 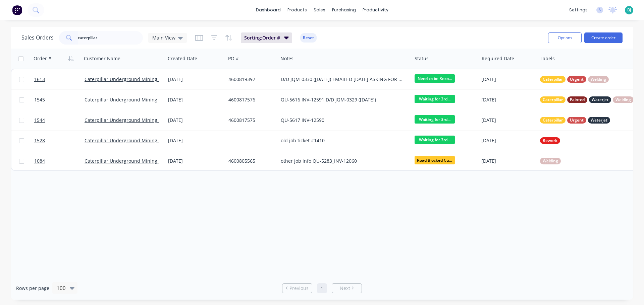 What do you see at coordinates (604, 38) in the screenshot?
I see `button: Create order` at bounding box center [604, 38].